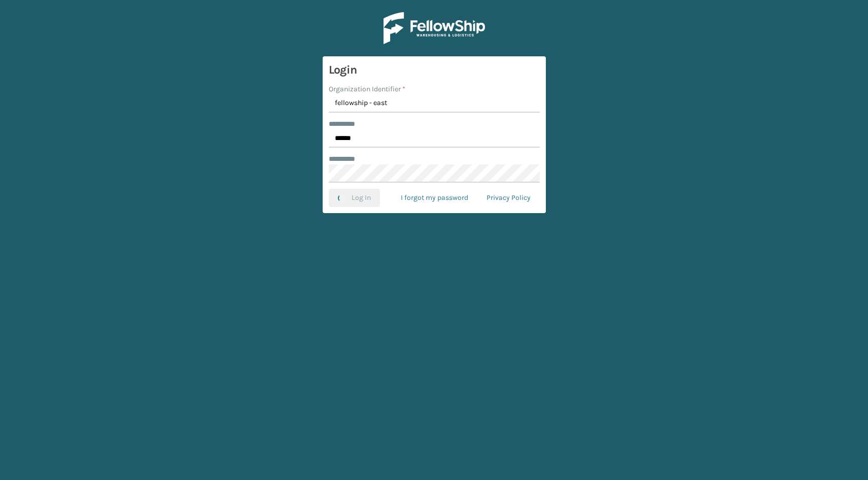 This screenshot has width=868, height=480. I want to click on a: Privacy Policy, so click(509, 198).